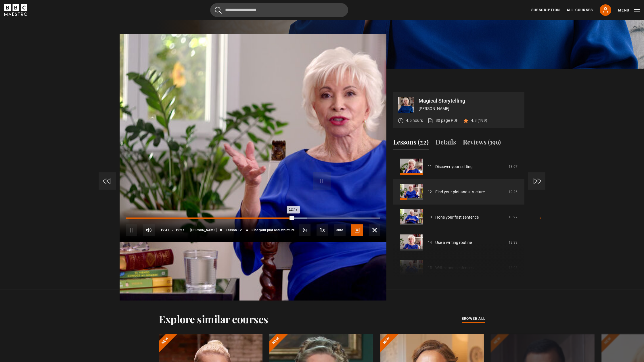  I want to click on a: 80 page PDF, so click(443, 121).